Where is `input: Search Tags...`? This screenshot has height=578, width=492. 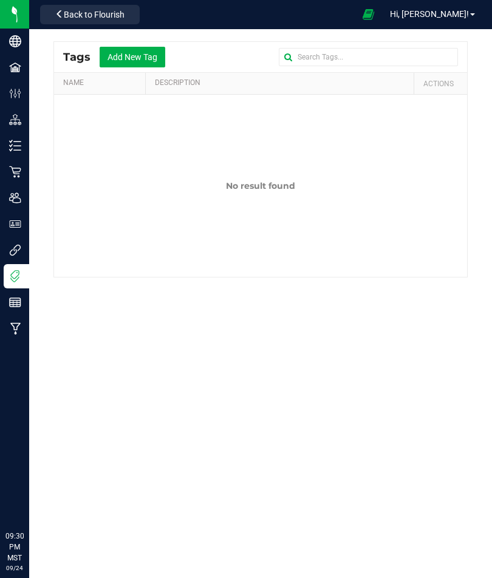 input: Search Tags... is located at coordinates (368, 57).